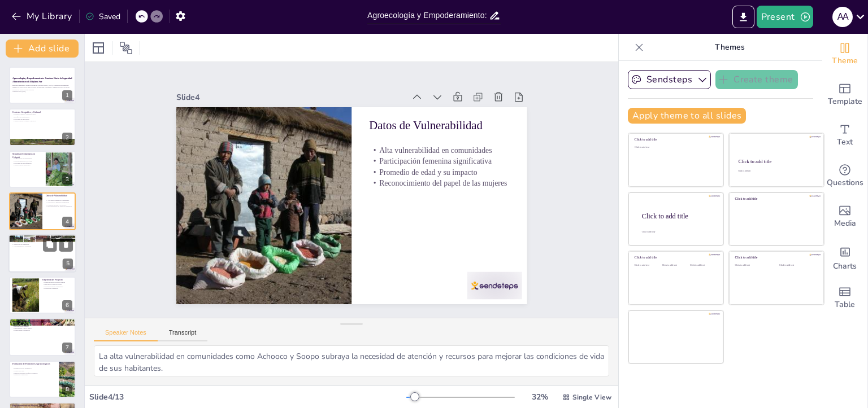 This screenshot has height=408, width=868. Describe the element at coordinates (57, 284) in the screenshot. I see `p: Empoderar a mujeres jóvenes` at that location.